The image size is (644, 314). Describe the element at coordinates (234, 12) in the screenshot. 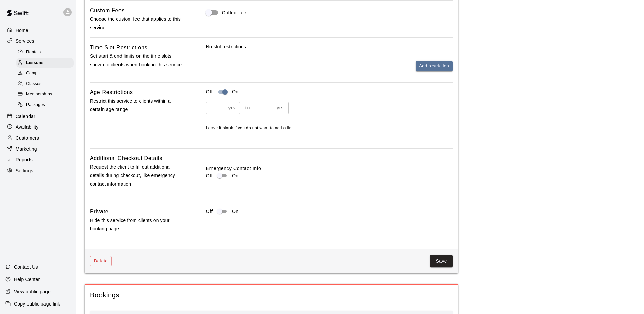

I see `span: Collect fee` at that location.